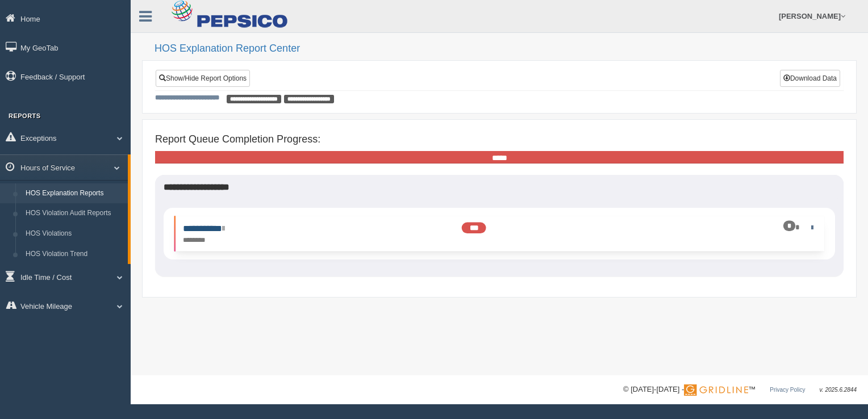 The image size is (868, 419). What do you see at coordinates (838, 389) in the screenshot?
I see `span: v. 2025.6.2844` at bounding box center [838, 389].